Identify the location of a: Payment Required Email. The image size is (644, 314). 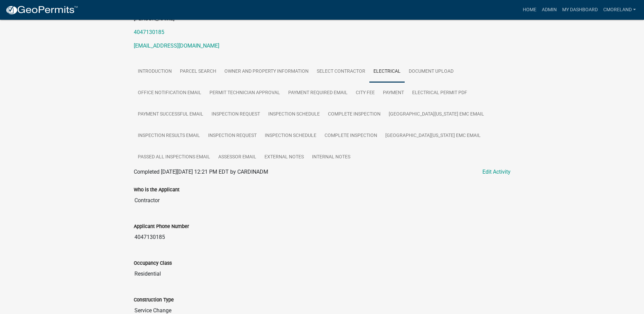
(318, 93).